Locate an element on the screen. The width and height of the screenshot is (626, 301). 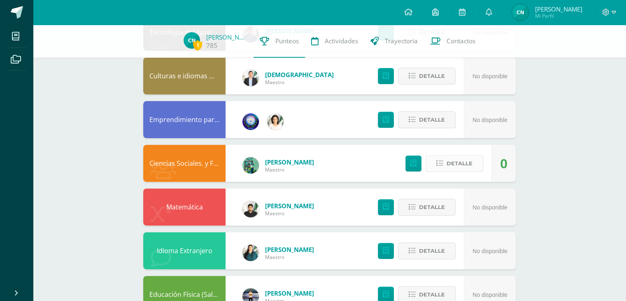
a: Punteos is located at coordinates (279, 41).